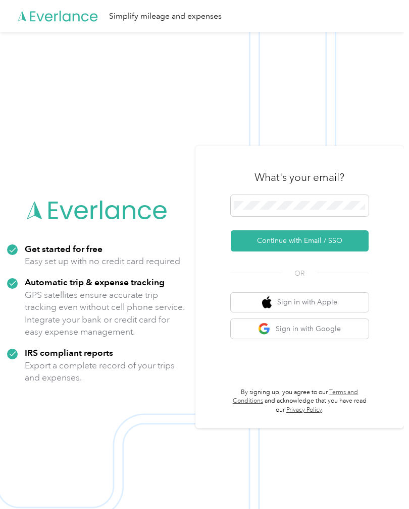  What do you see at coordinates (299, 178) in the screenshot?
I see `h3: What's your email?` at bounding box center [299, 178].